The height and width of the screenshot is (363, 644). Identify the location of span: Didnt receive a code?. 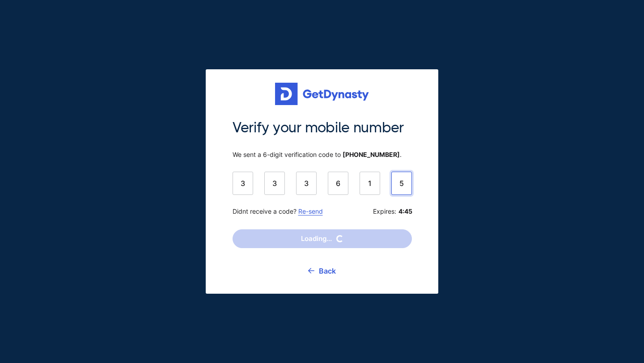
(278, 211).